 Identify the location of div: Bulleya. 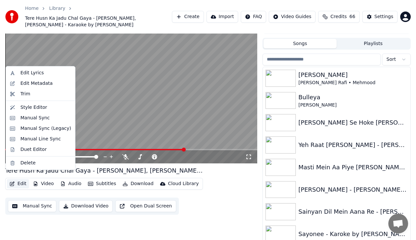
(353, 97).